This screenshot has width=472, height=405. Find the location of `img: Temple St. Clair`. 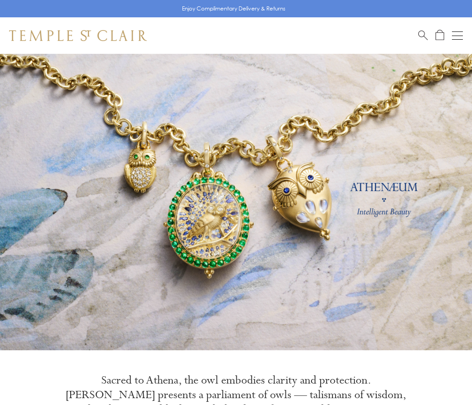

img: Temple St. Clair is located at coordinates (78, 36).